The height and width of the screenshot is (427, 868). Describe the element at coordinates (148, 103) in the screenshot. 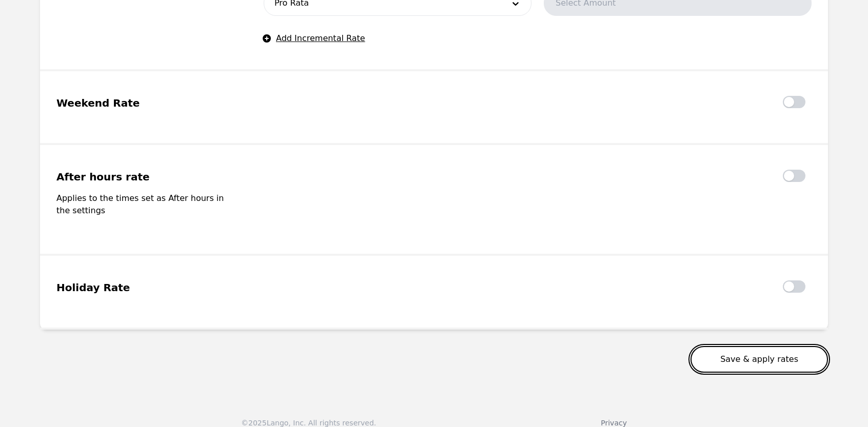

I see `legend: Weekend Rate` at that location.